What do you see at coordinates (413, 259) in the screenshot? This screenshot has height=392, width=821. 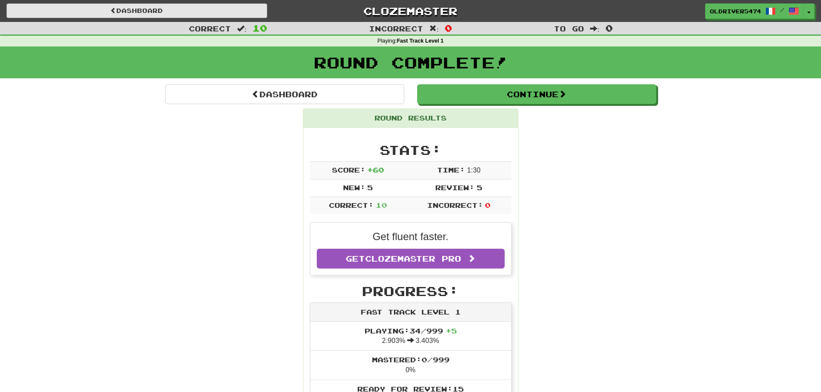 I see `span: Clozemaster Pro` at bounding box center [413, 259].